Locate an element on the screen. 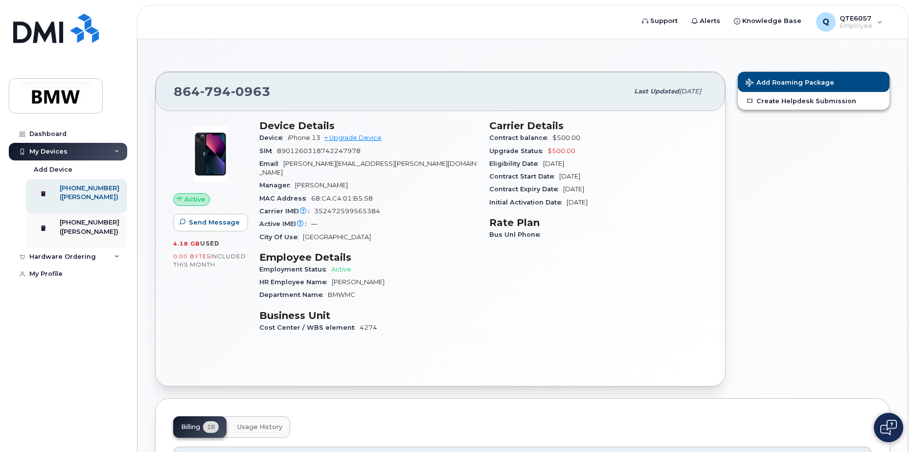  span: Contract balance is located at coordinates (521, 138).